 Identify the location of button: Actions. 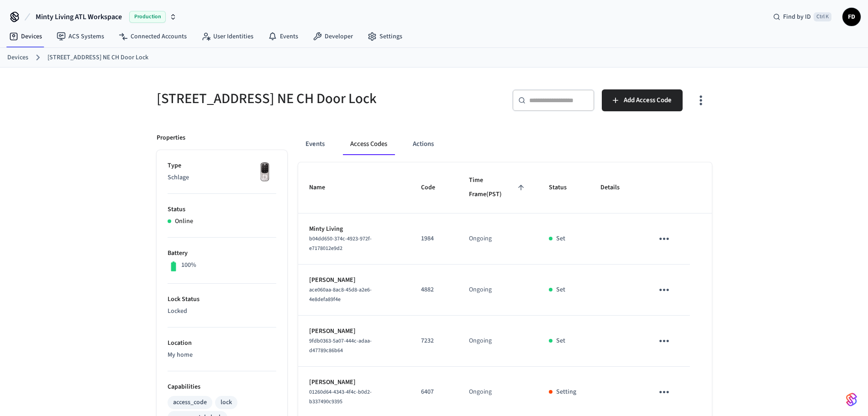
(423, 144).